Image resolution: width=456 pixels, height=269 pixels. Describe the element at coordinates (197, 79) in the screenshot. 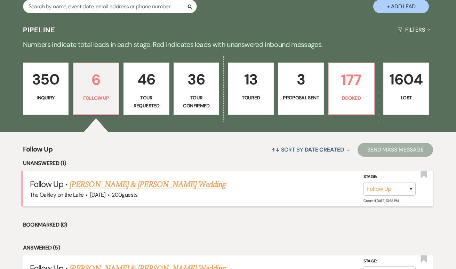

I see `p: 36` at that location.